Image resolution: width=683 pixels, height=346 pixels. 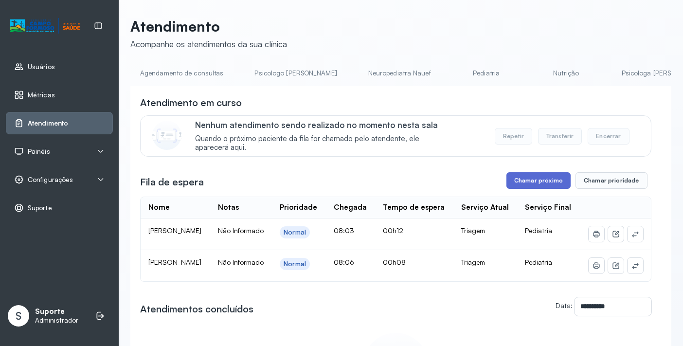 I want to click on a: Atendimento, so click(x=59, y=123).